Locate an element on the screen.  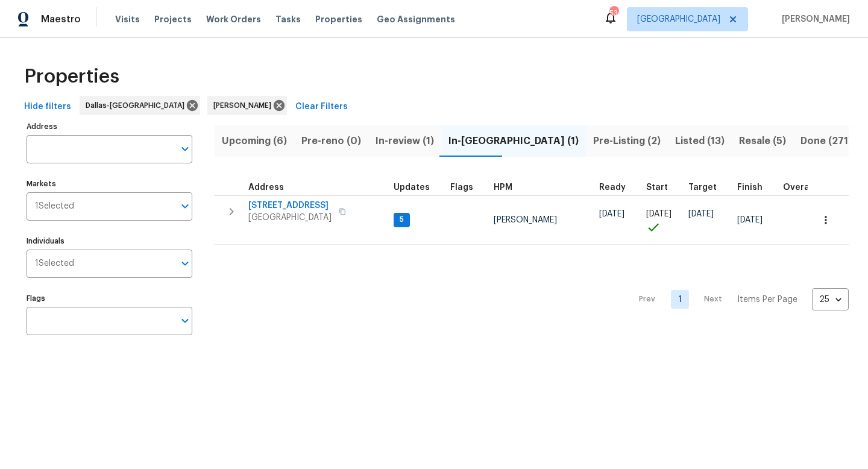
label: Flags is located at coordinates (109, 299).